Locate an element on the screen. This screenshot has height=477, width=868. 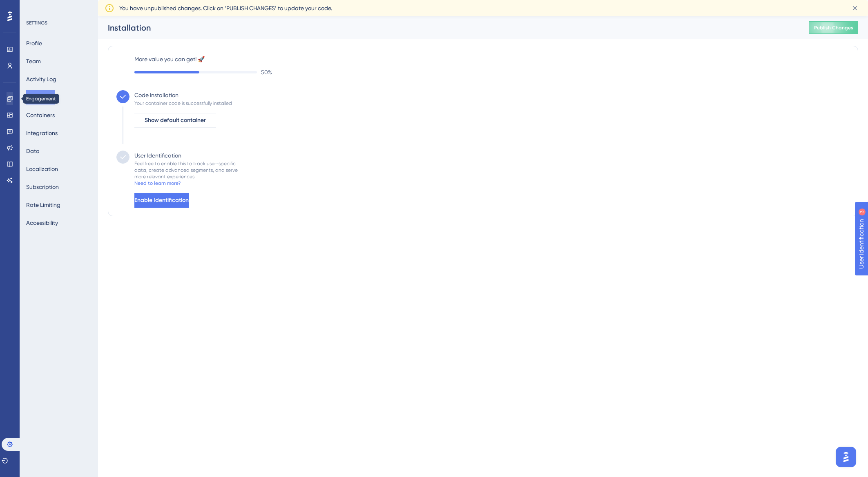
div: Code Installation is located at coordinates (157, 95).